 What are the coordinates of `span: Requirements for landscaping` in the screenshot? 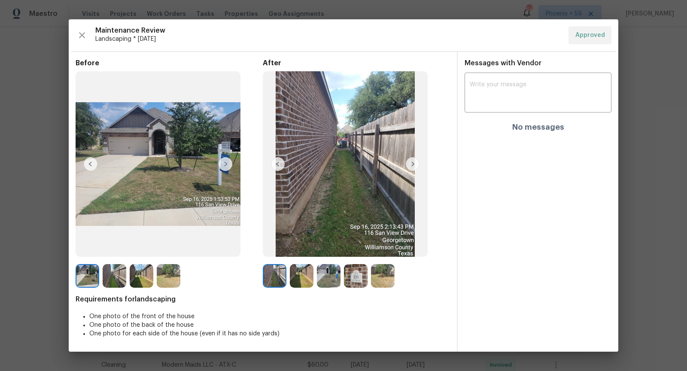 It's located at (263, 299).